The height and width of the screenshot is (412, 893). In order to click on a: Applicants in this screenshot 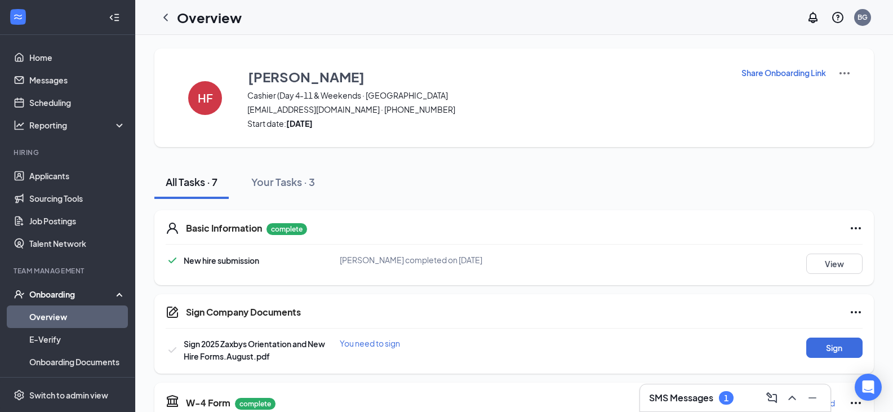, I will do `click(77, 176)`.